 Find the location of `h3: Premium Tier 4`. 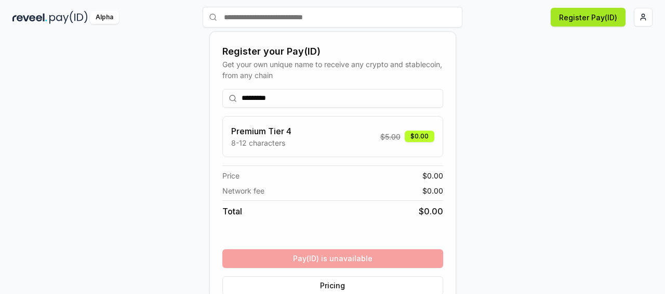

h3: Premium Tier 4 is located at coordinates (261, 131).